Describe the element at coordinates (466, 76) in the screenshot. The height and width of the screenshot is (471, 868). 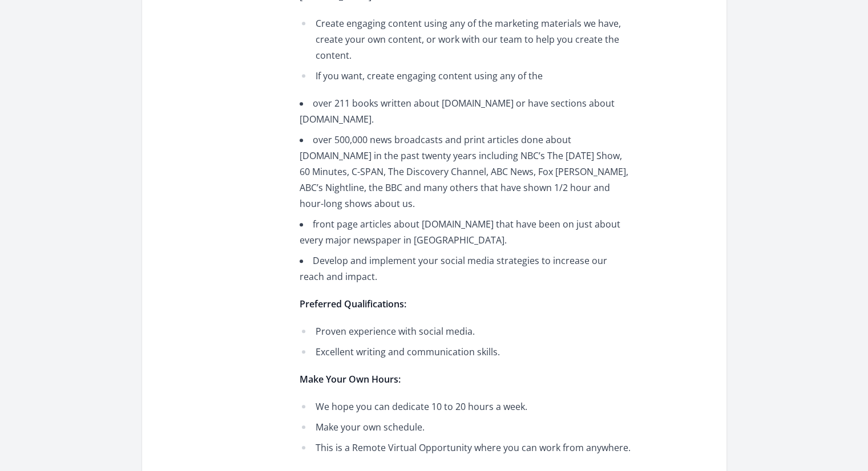
I see `li: If you want, create engaging content using any of the` at that location.